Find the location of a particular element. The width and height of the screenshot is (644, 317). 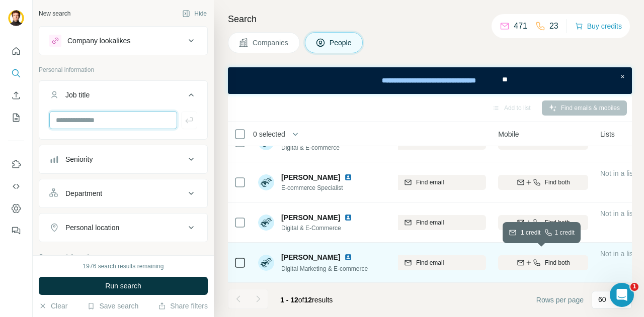

div: Close Step is located at coordinates (395, 9).